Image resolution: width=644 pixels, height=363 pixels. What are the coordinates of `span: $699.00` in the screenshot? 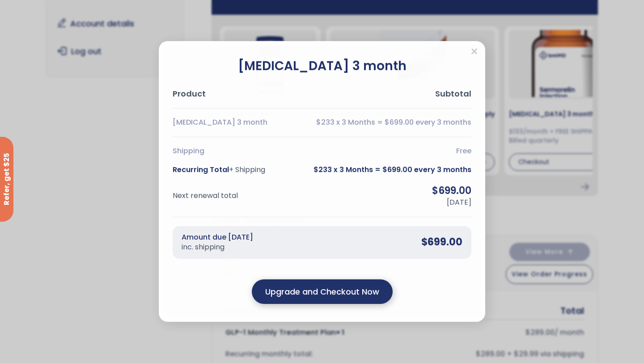 It's located at (442, 242).